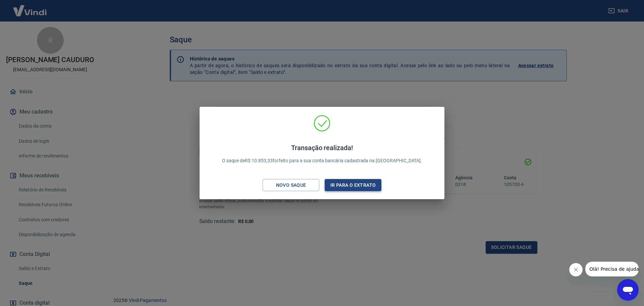  What do you see at coordinates (322, 148) in the screenshot?
I see `h4: Transação realizada!` at bounding box center [322, 148].